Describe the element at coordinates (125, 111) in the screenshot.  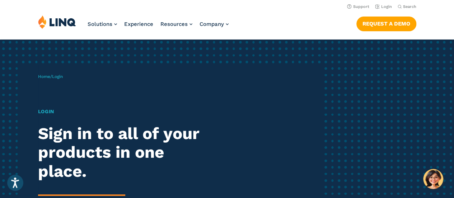
I see `h1: Login` at that location.